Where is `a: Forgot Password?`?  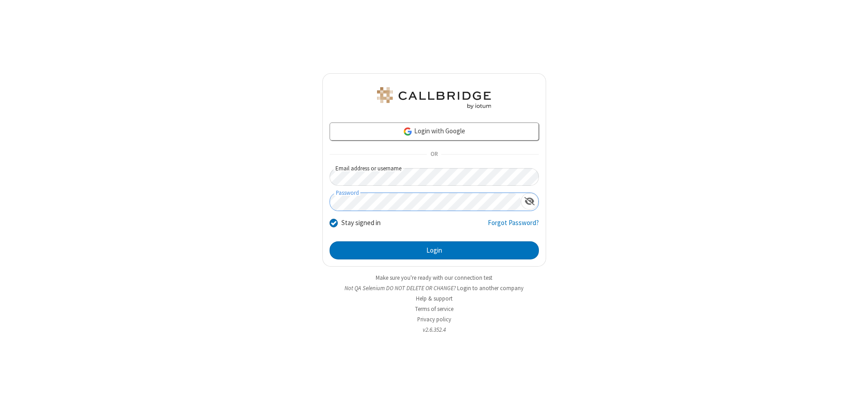 a: Forgot Password? is located at coordinates (513, 227).